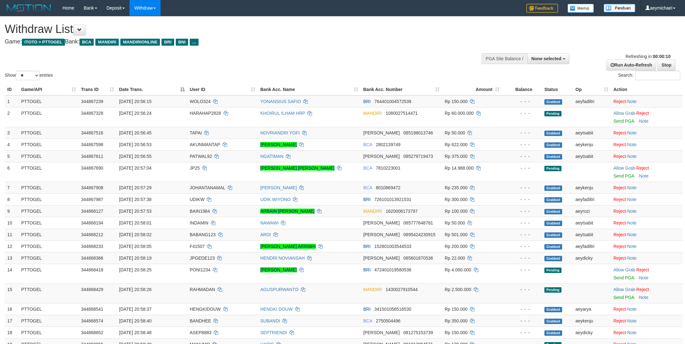  Describe the element at coordinates (92, 199) in the screenshot. I see `span: 344867987` at that location.